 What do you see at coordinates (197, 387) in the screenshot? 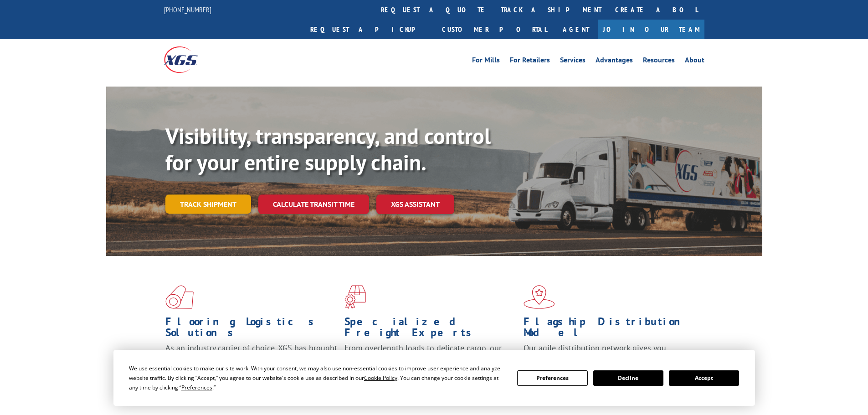
I see `span: Preferences` at bounding box center [197, 387].